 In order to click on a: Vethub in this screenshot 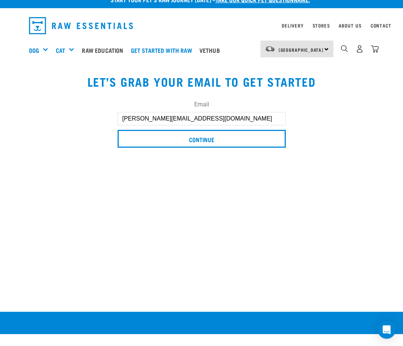, I will do `click(211, 50)`.